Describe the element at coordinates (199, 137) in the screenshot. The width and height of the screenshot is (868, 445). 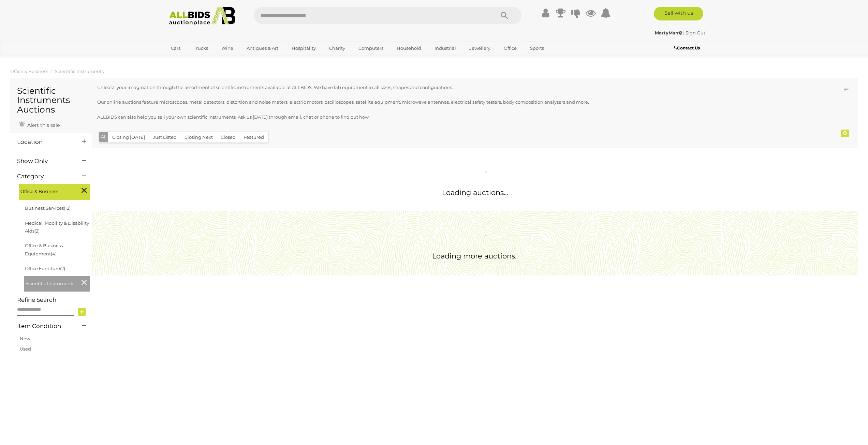
I see `button: Closing Next` at that location.